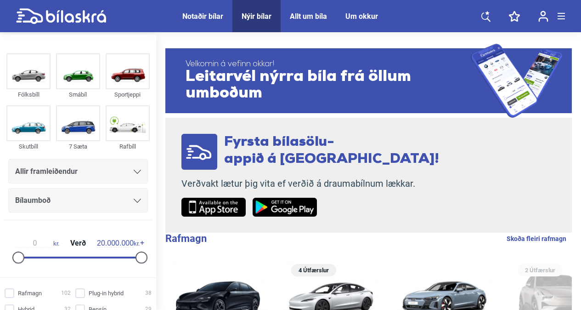 This screenshot has width=581, height=310. Describe the element at coordinates (78, 146) in the screenshot. I see `div: 7 Sæta` at that location.